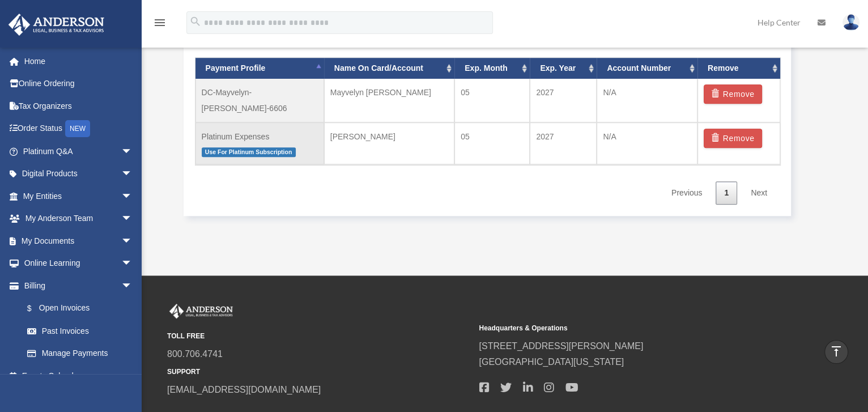 This screenshot has width=868, height=412. I want to click on small: TOLL FREE, so click(319, 336).